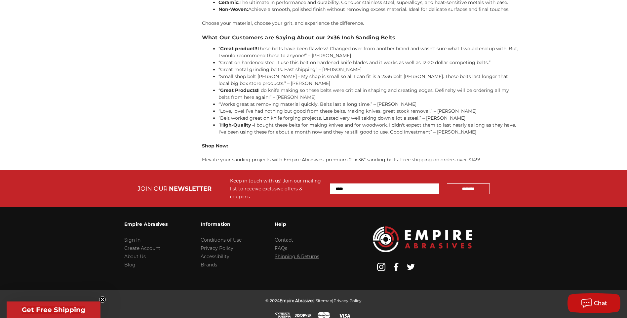  I want to click on li: “Belt worked great on knife forging projects. Lasted very well taking down a lot a steel.” – [PER..., so click(369, 118).